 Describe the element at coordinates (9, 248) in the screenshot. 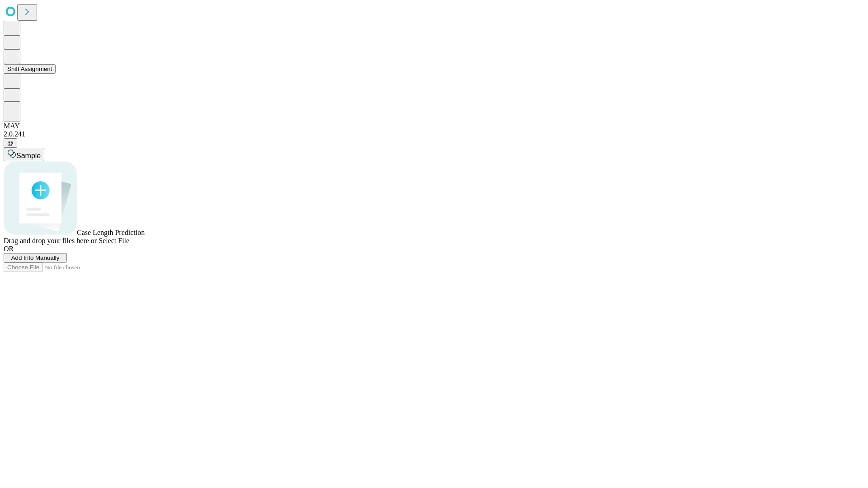

I see `span: OR` at that location.